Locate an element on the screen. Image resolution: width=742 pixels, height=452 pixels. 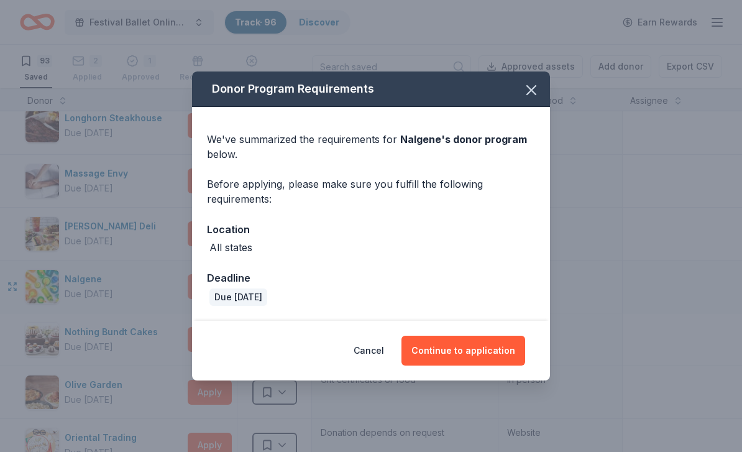
div: Before applying, please make sure you fulfill the following requirements: is located at coordinates (371, 191).